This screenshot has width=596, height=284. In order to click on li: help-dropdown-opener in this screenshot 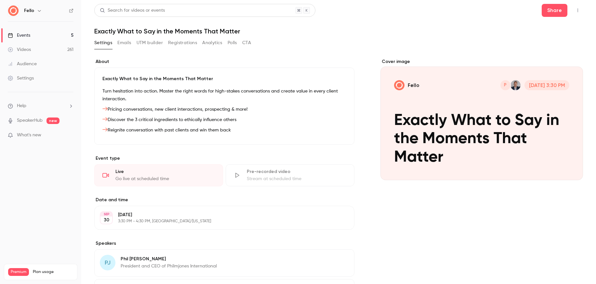, I will do `click(41, 106)`.